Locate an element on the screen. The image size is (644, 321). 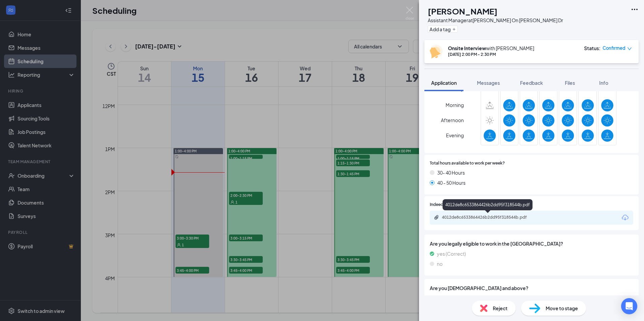
span: Afternoon is located at coordinates (452, 120).